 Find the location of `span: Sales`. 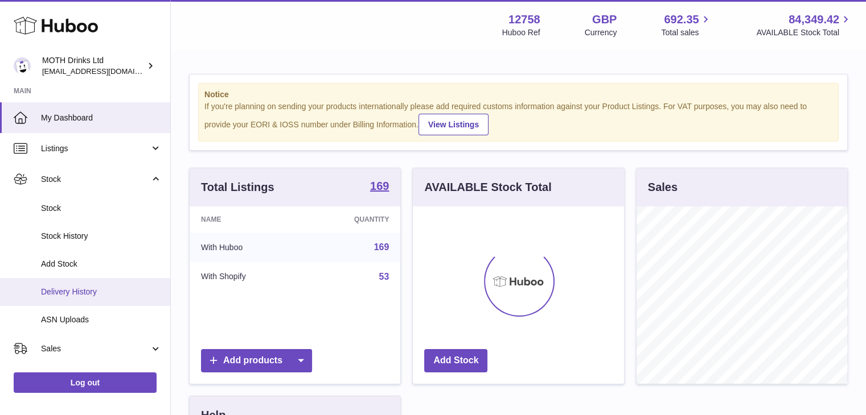

span: Sales is located at coordinates (95, 349).